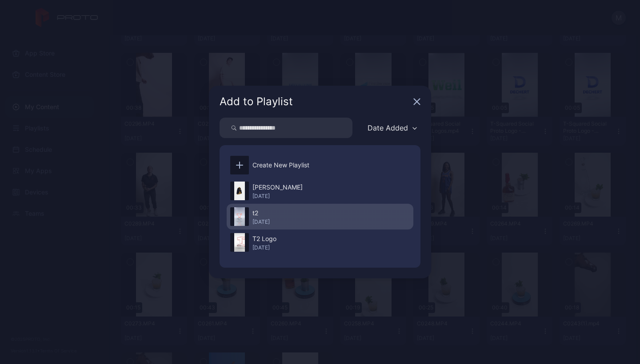  I want to click on div: Create New Playlist, so click(281, 165).